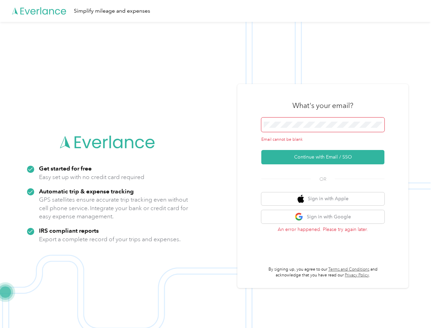  What do you see at coordinates (65, 168) in the screenshot?
I see `strong: Get started for free` at bounding box center [65, 168].